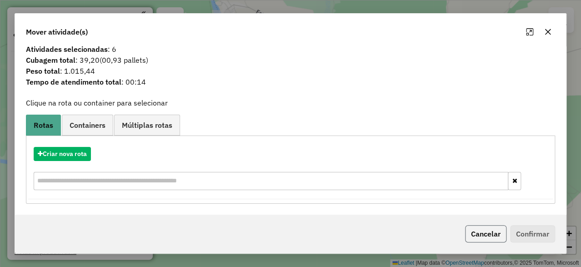 The width and height of the screenshot is (581, 267). Describe the element at coordinates (74, 82) in the screenshot. I see `strong: Tempo de atendimento total` at that location.